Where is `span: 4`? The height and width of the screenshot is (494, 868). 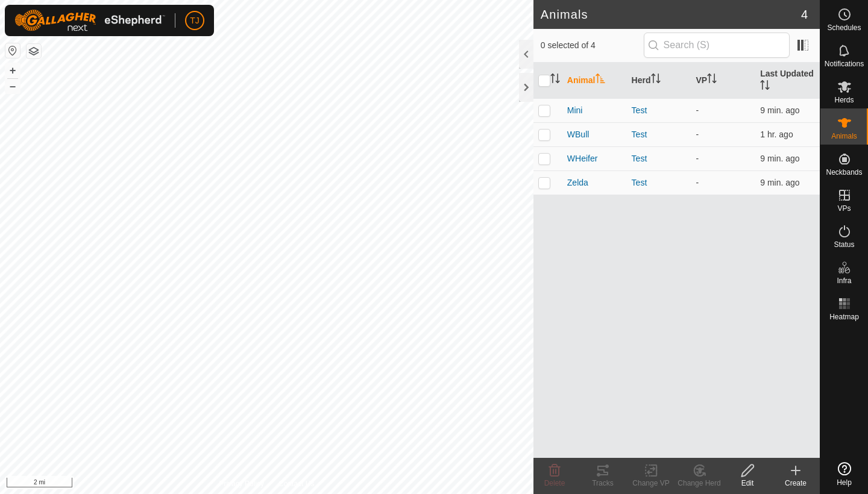
span: 4 is located at coordinates (805, 14).